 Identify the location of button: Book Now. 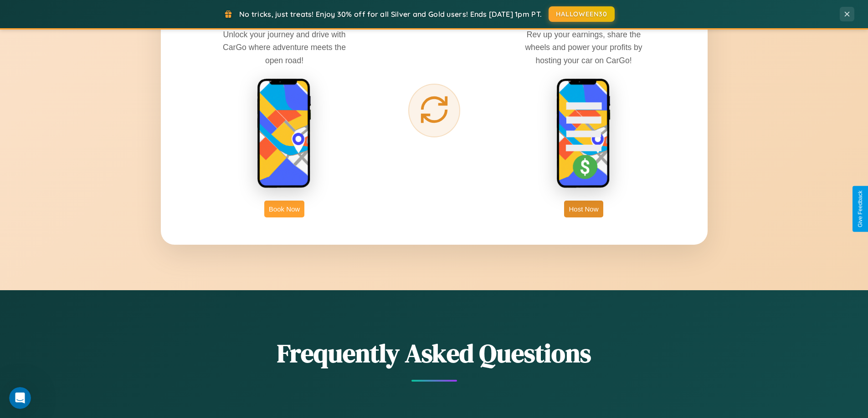
(284, 209).